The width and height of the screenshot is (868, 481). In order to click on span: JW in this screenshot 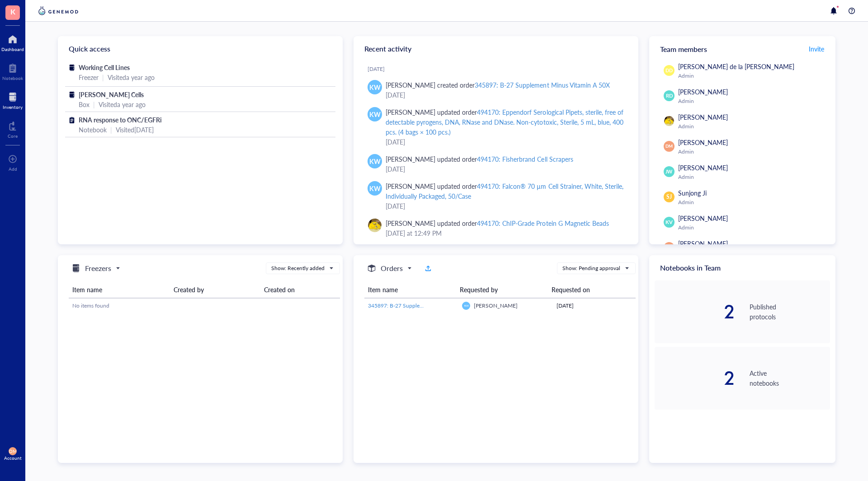, I will do `click(669, 172)`.